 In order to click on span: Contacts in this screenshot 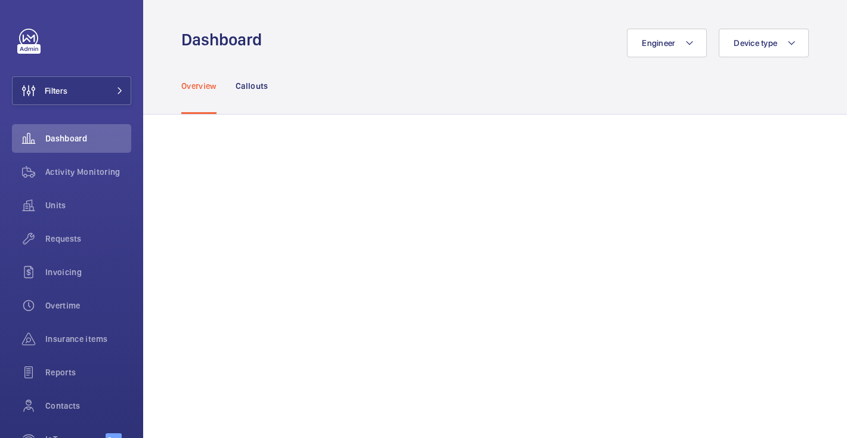, I will do `click(88, 405)`.